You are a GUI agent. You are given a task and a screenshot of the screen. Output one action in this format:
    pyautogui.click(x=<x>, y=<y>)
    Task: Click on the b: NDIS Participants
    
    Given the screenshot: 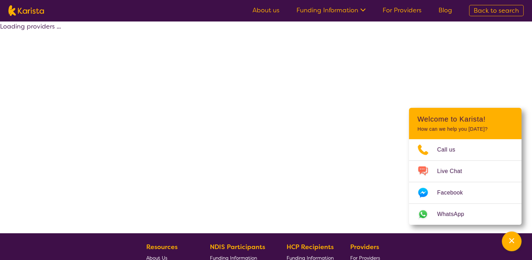 What is the action you would take?
    pyautogui.click(x=237, y=247)
    